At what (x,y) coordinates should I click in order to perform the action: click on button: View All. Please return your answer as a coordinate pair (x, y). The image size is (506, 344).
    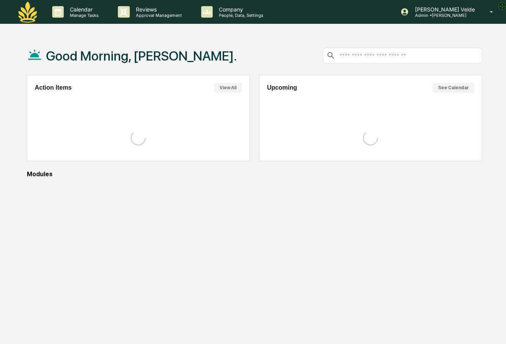
    Looking at the image, I should click on (228, 88).